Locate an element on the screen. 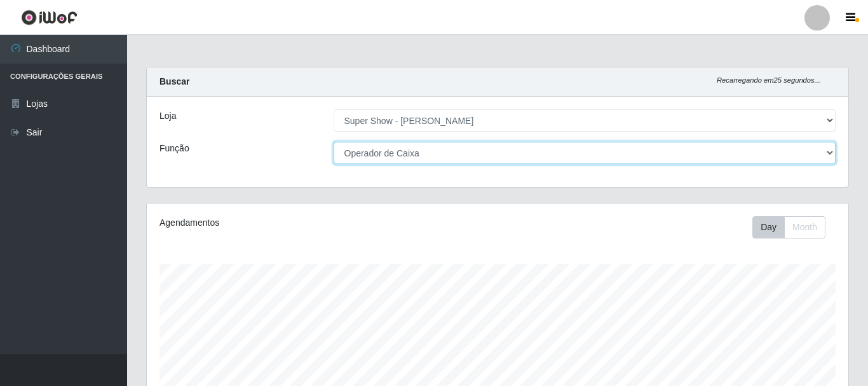 The height and width of the screenshot is (386, 868). div: First group is located at coordinates (788, 227).